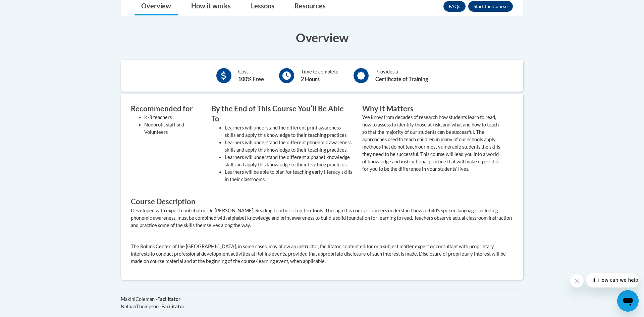 The width and height of the screenshot is (644, 317). What do you see at coordinates (288, 146) in the screenshot?
I see `li: Learners will understand the different phonemic awareness skills and apply this knowledge to thei...` at bounding box center [288, 146].